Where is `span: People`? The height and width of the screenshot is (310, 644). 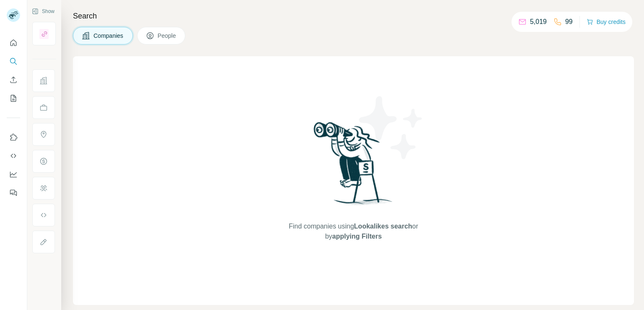 span: People is located at coordinates (167, 35).